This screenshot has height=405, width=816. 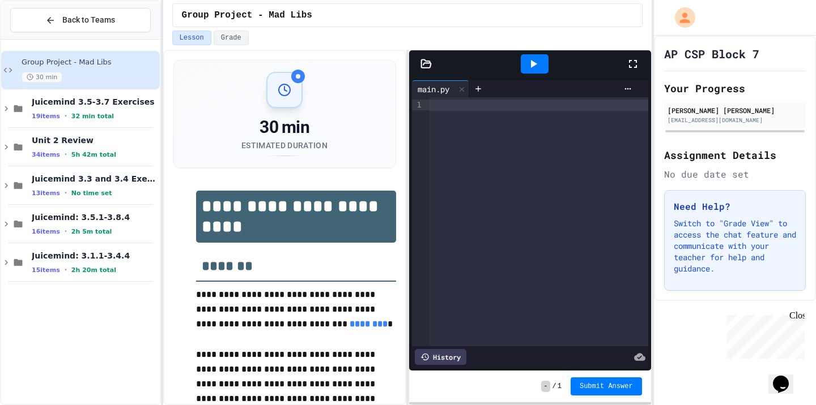 I want to click on button: Submit Answer, so click(x=606, y=387).